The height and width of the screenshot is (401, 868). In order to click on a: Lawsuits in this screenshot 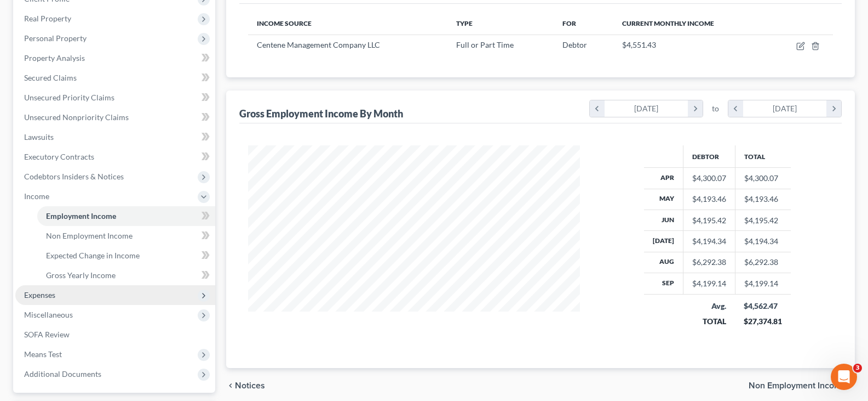, I will do `click(115, 137)`.